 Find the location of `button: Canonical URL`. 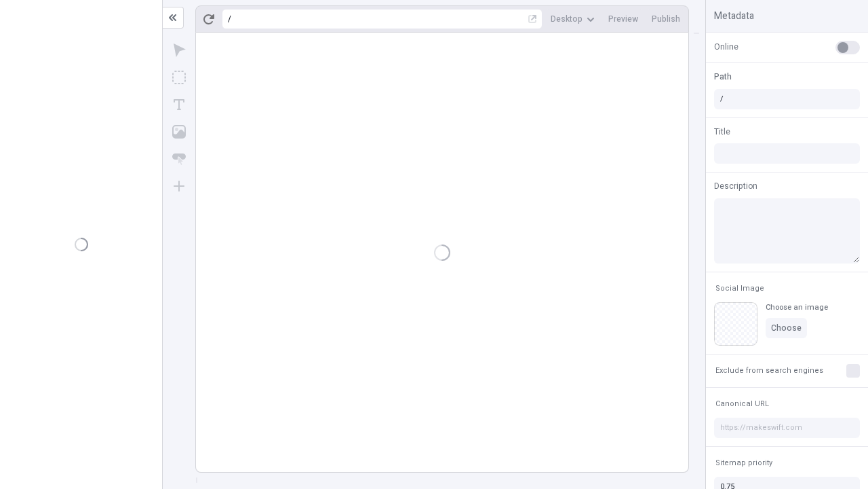

button: Canonical URL is located at coordinates (742, 404).